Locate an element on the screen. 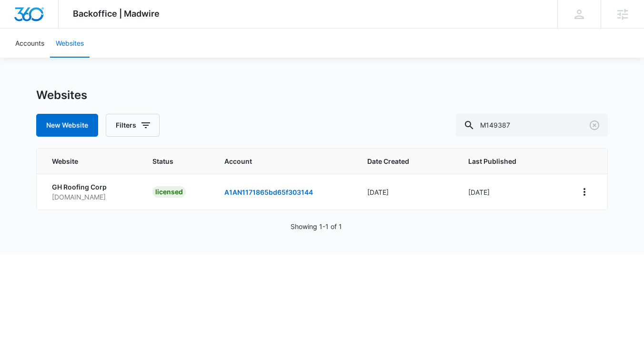 The width and height of the screenshot is (644, 360). a: Websites is located at coordinates (69, 43).